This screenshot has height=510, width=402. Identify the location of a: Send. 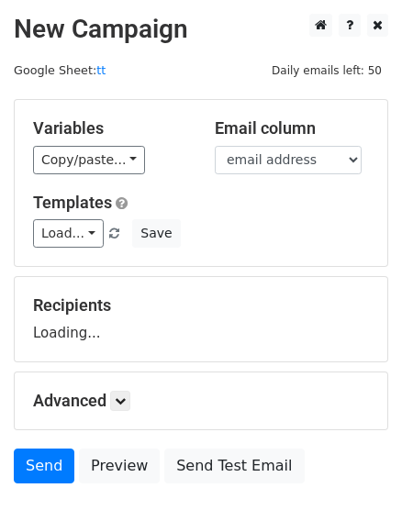
(44, 466).